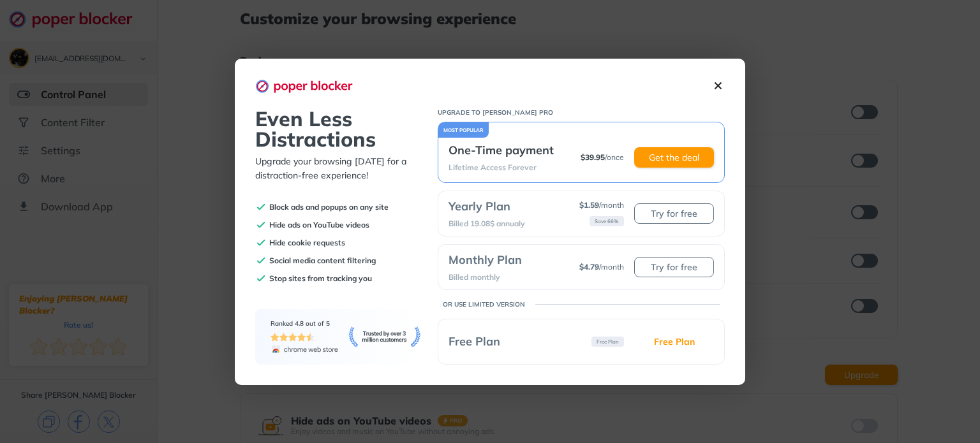  I want to click on p: Social media content filtering, so click(322, 260).